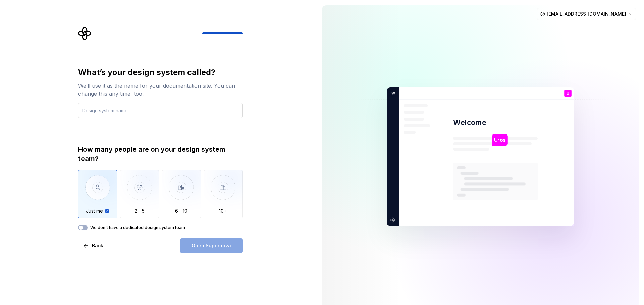 This screenshot has height=305, width=644. Describe the element at coordinates (138, 227) in the screenshot. I see `label: We don't have a dedicated design system team` at that location.